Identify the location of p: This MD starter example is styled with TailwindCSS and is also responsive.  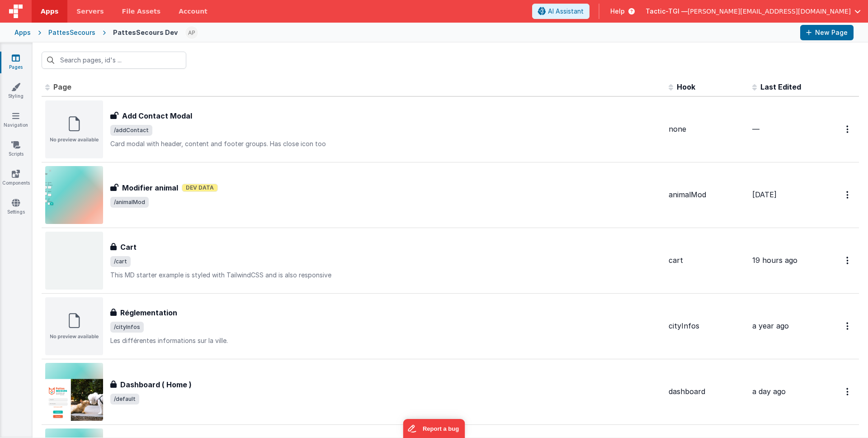
(386, 275).